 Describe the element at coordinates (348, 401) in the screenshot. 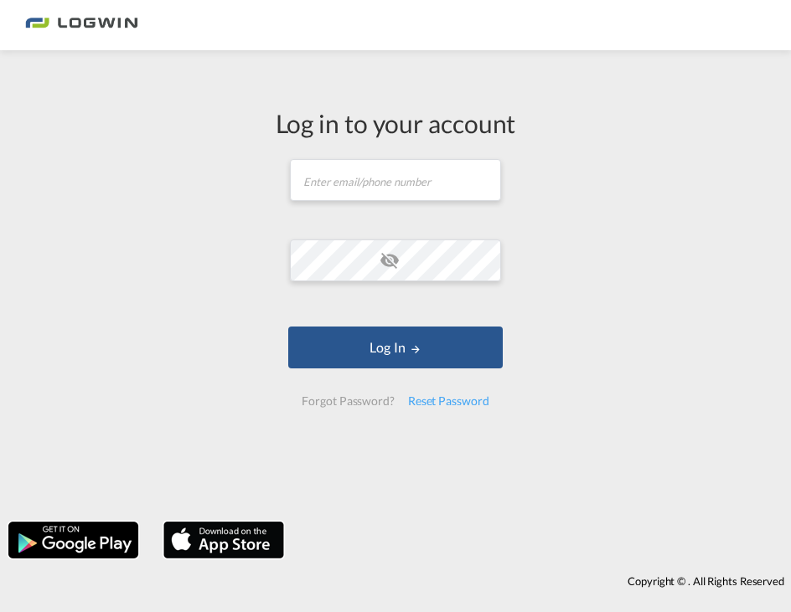

I see `div: Forgot Password?` at that location.